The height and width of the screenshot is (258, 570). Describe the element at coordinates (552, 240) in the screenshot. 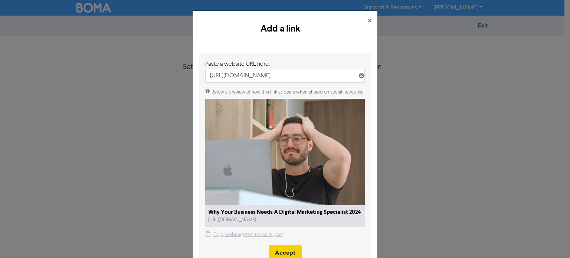

I see `div: Chat Widget` at that location.